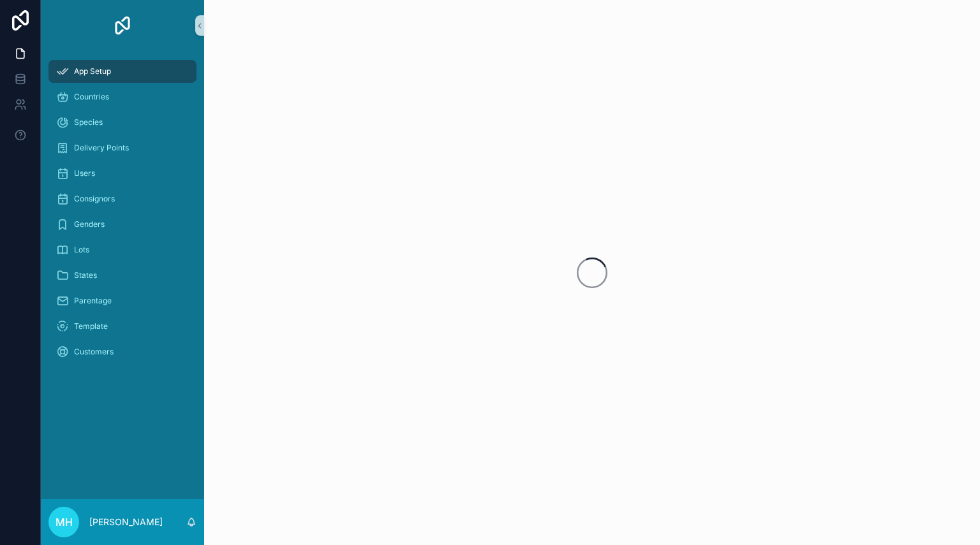 This screenshot has width=980, height=545. Describe the element at coordinates (89, 225) in the screenshot. I see `span: Genders` at that location.